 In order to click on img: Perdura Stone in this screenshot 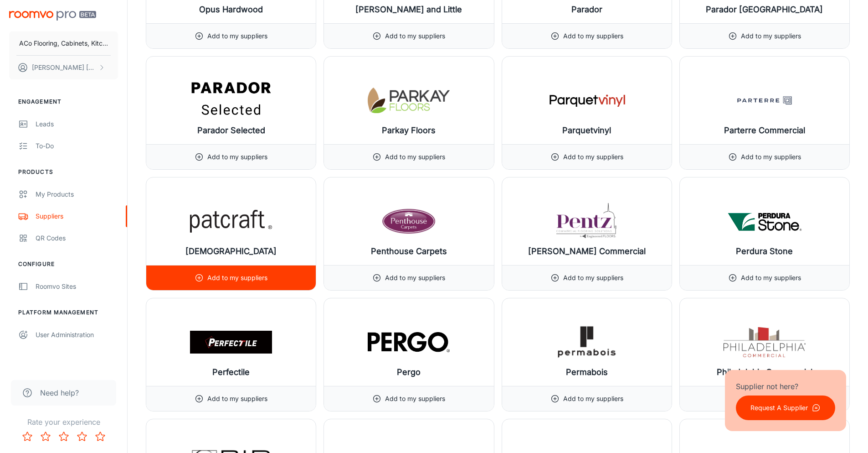, I will do `click(765, 221)`.